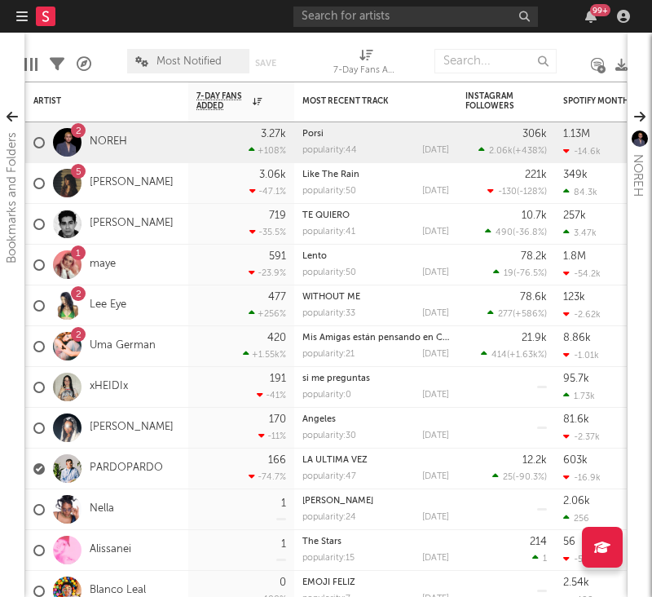  What do you see at coordinates (364, 101) in the screenshot?
I see `div: Most Recent Track` at bounding box center [364, 101].